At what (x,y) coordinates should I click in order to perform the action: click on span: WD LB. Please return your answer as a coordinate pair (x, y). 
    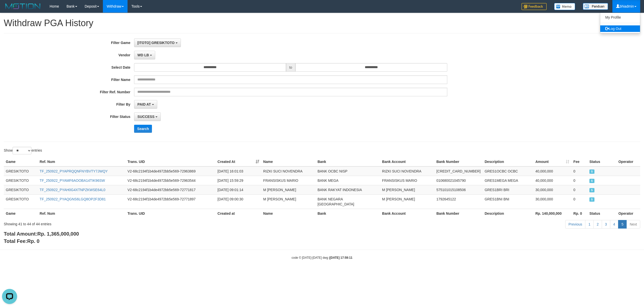
    Looking at the image, I should click on (143, 55).